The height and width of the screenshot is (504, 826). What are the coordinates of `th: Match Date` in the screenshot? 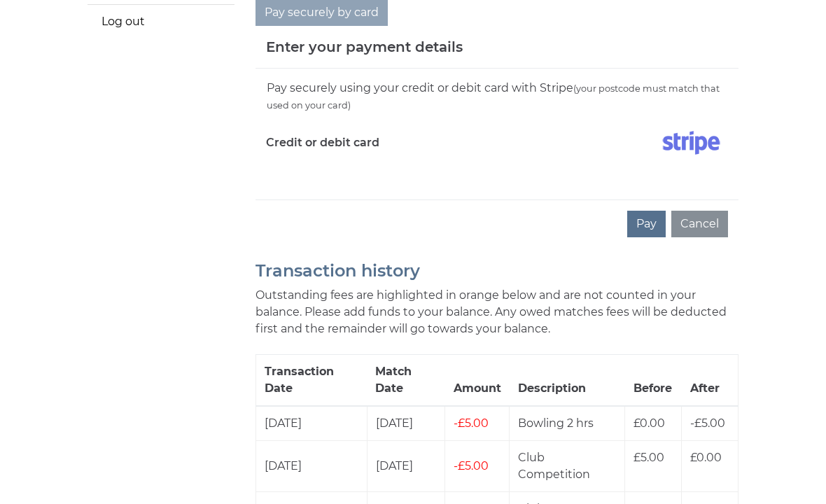 It's located at (406, 381).